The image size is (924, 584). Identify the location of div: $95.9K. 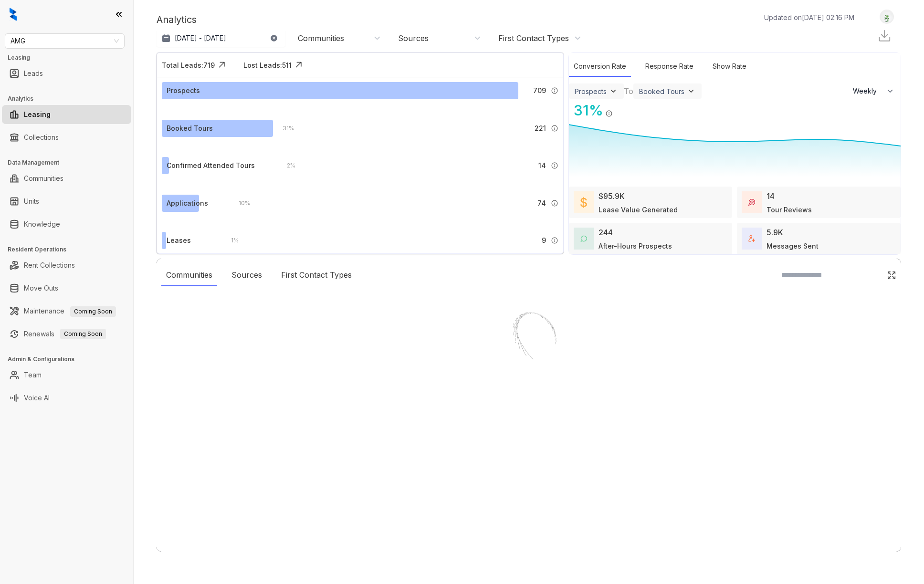
(611, 196).